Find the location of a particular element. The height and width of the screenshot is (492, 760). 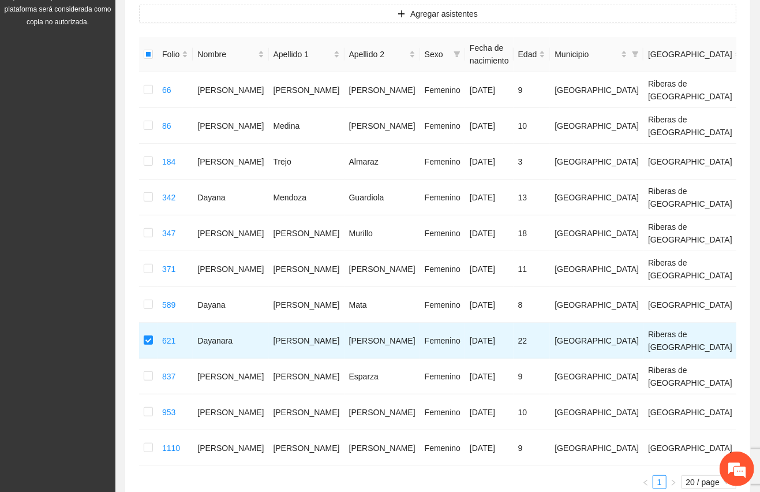

a: 1 is located at coordinates (660, 482).